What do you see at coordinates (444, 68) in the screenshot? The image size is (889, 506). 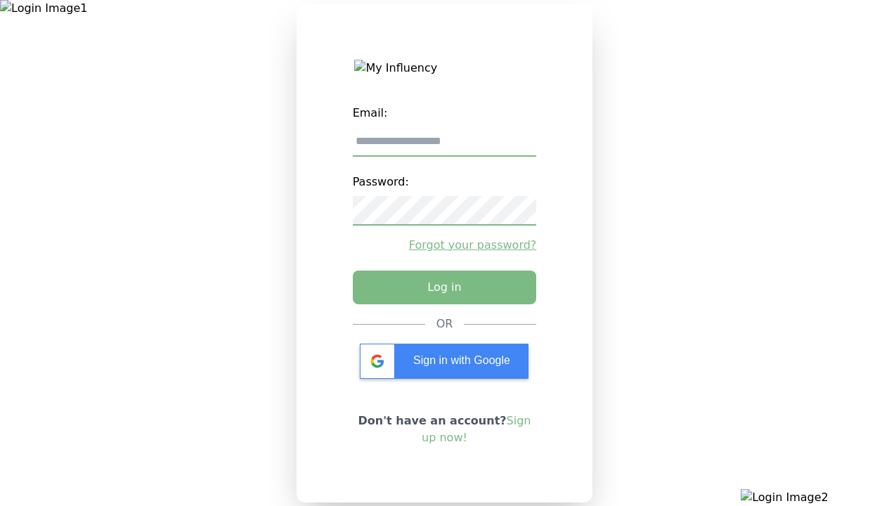 I see `img: My Influency` at bounding box center [444, 68].